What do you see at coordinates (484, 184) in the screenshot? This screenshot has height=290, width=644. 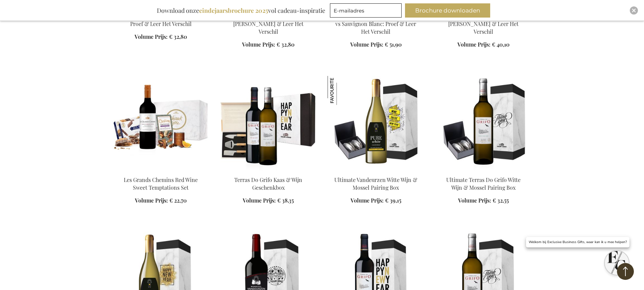 I see `a: Ultimate Terras Do Grifo Witte Wijn & Mossel Pairing Box` at bounding box center [484, 184].